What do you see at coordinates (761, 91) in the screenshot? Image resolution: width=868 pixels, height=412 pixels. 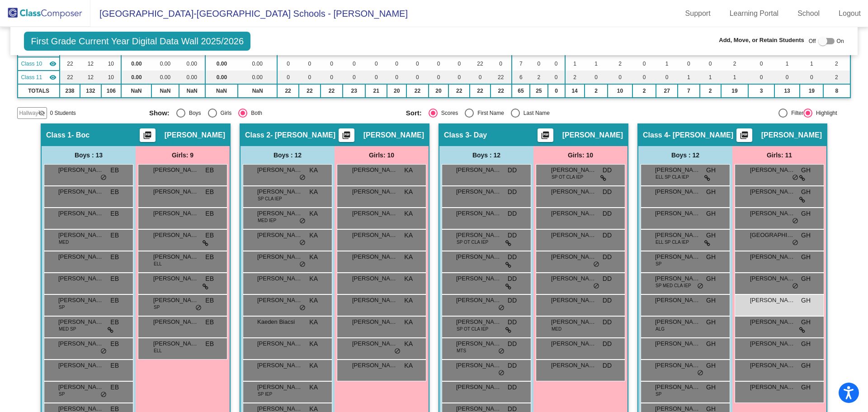 I see `td: 3` at bounding box center [761, 91].